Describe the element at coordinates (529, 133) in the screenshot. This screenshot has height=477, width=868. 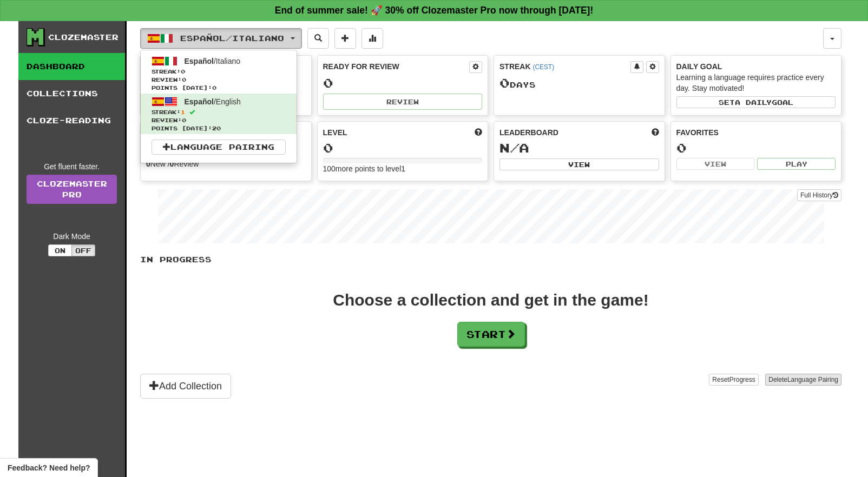
I see `span: Leaderboard` at that location.